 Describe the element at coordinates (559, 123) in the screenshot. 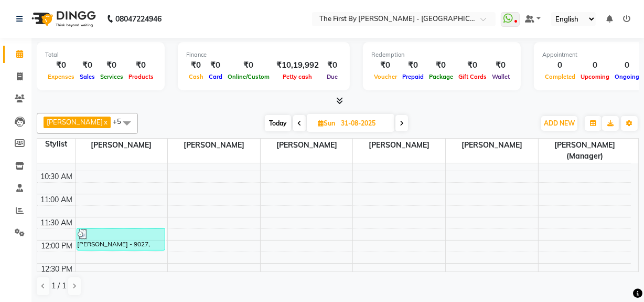

I see `span: ADD NEW` at that location.